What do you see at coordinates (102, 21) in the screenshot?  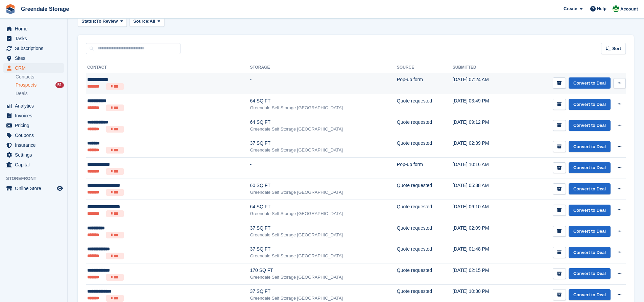 I see `button: Status: To Review` at bounding box center [102, 21].